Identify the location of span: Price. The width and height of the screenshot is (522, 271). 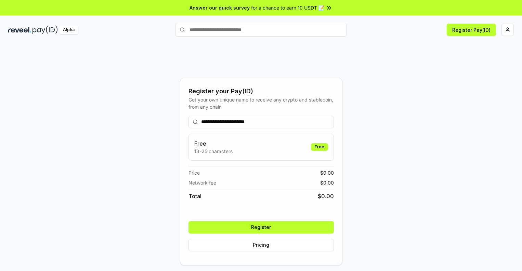
(194, 173).